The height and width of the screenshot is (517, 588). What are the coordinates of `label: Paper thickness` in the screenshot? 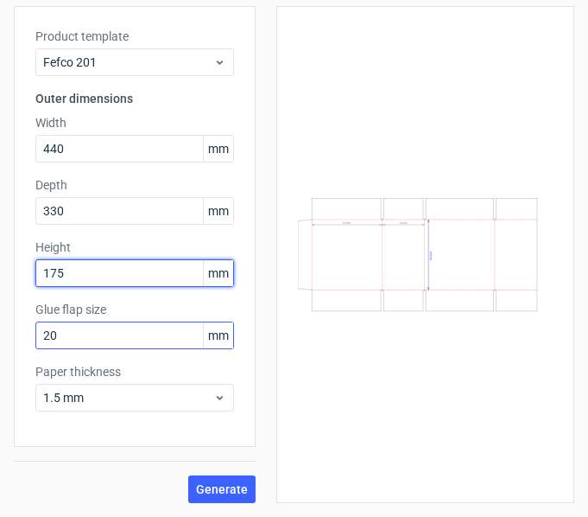 It's located at (135, 372).